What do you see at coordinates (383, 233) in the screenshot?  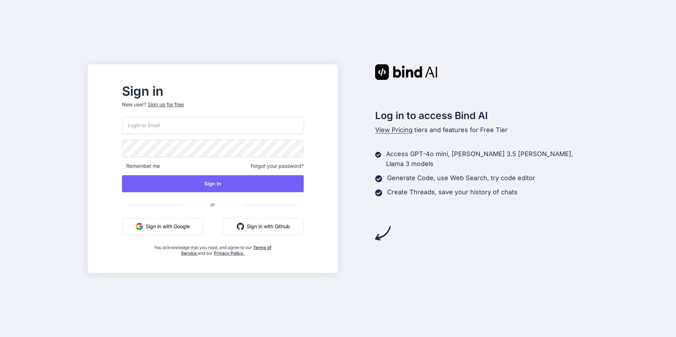 I see `img: arrow` at bounding box center [383, 233].